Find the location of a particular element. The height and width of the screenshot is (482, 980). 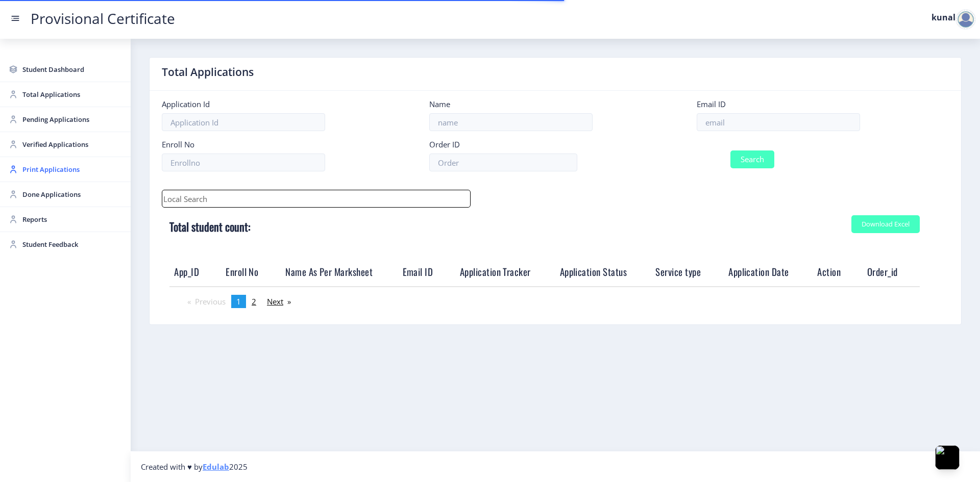

input: Local Search is located at coordinates (316, 198).